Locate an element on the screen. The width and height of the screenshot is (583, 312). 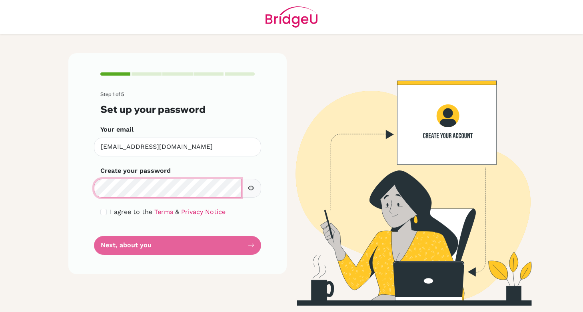
a: Terms is located at coordinates (163, 211).